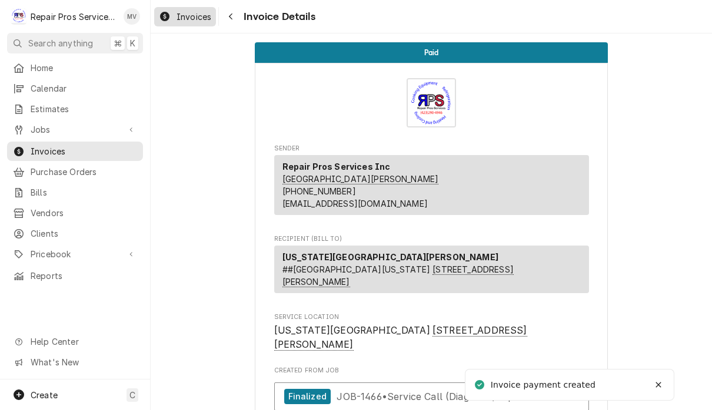 The height and width of the screenshot is (410, 712). Describe the element at coordinates (84, 172) in the screenshot. I see `span: Purchase Orders` at that location.